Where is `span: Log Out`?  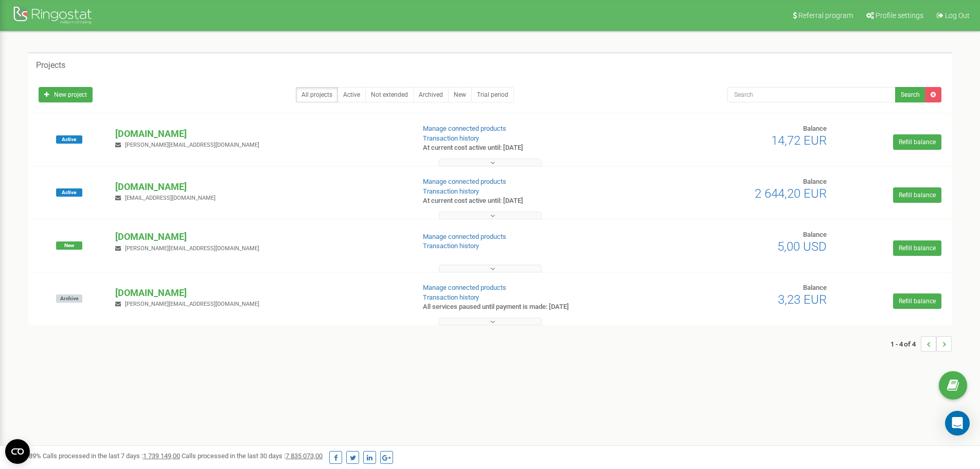 span: Log Out is located at coordinates (958, 15).